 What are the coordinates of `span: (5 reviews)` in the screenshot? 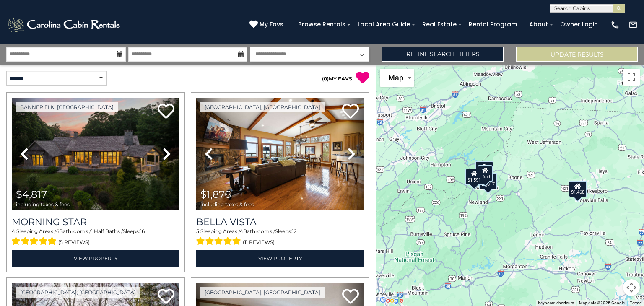 It's located at (74, 242).